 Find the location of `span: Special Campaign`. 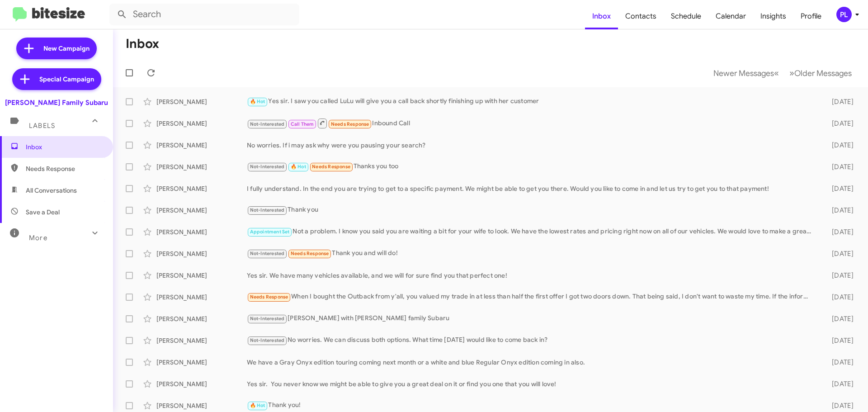

span: Special Campaign is located at coordinates (66, 79).